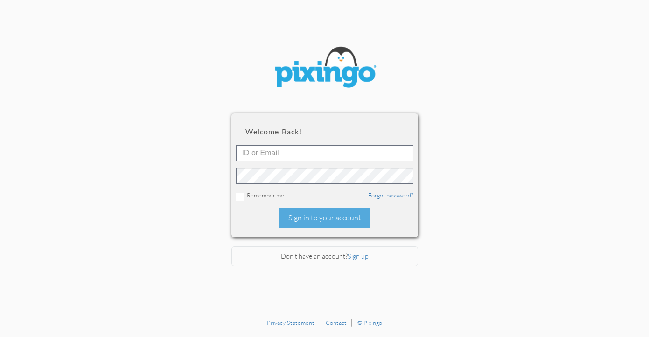 The image size is (649, 337). I want to click on div: Sign in to your account, so click(325, 217).